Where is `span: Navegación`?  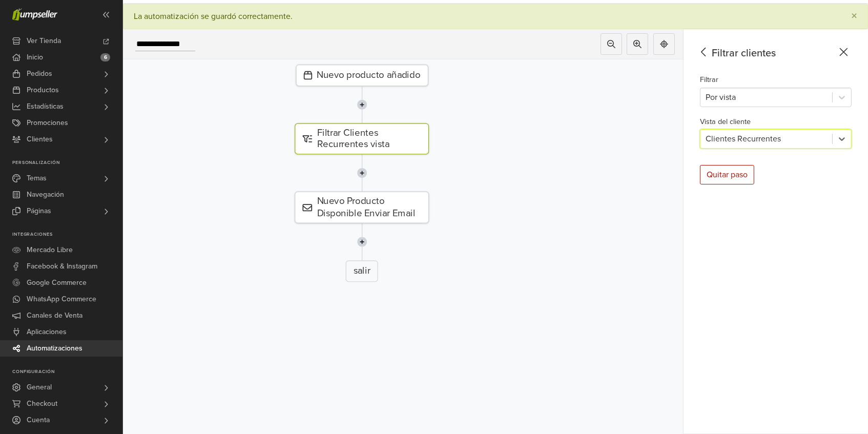 span: Navegación is located at coordinates (45, 195).